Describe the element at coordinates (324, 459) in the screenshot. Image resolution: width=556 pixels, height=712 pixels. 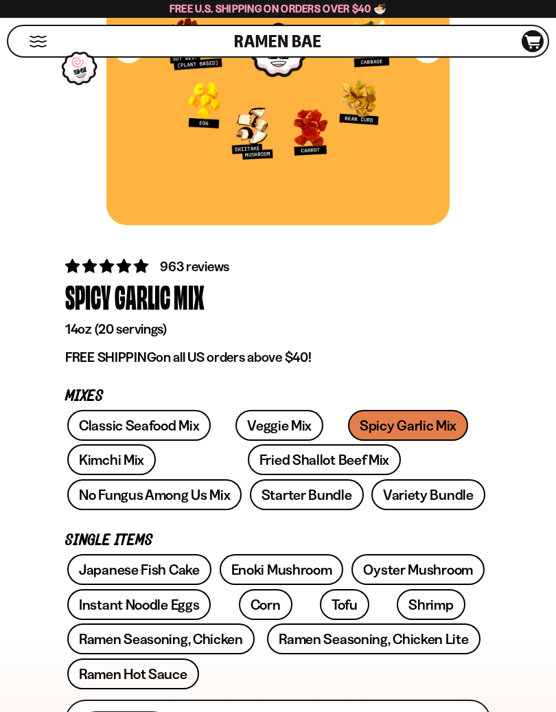
I see `a: Fried Shallot Beef Mix` at that location.